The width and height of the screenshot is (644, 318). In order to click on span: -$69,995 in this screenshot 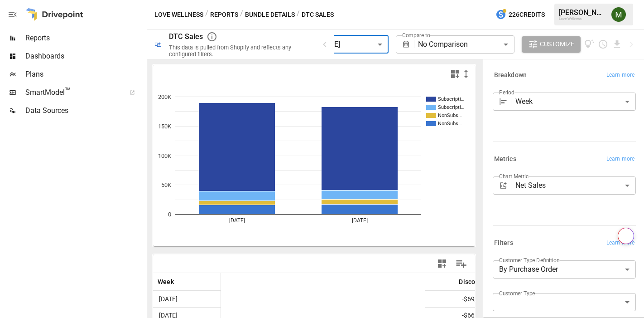, I will do `click(459, 299)`.